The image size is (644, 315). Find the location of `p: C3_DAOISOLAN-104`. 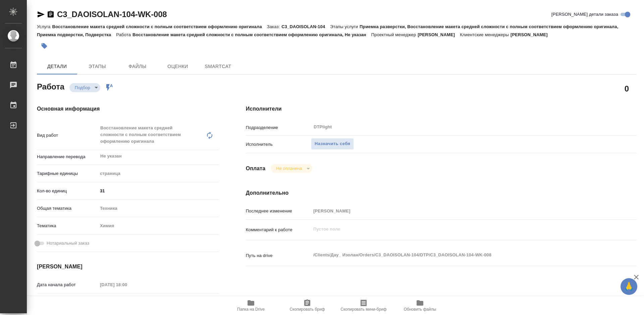

p: C3_DAOISOLAN-104 is located at coordinates (306, 27).